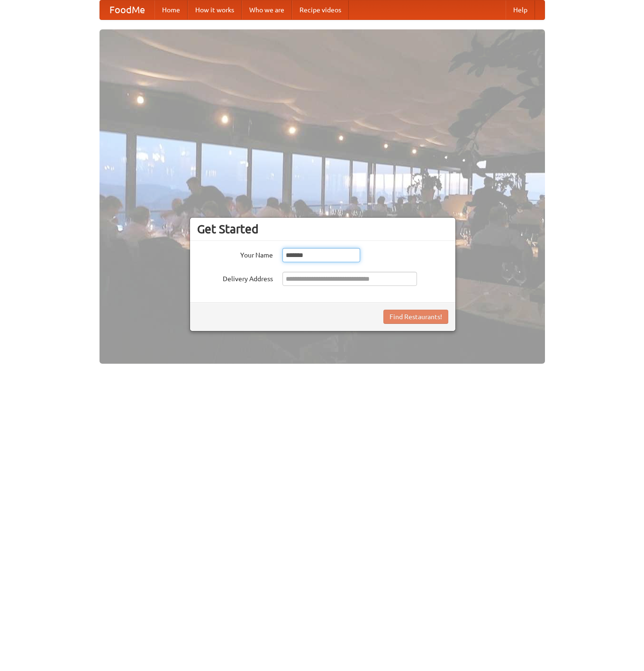 The width and height of the screenshot is (644, 671). Describe the element at coordinates (235, 254) in the screenshot. I see `label: Your Name` at that location.